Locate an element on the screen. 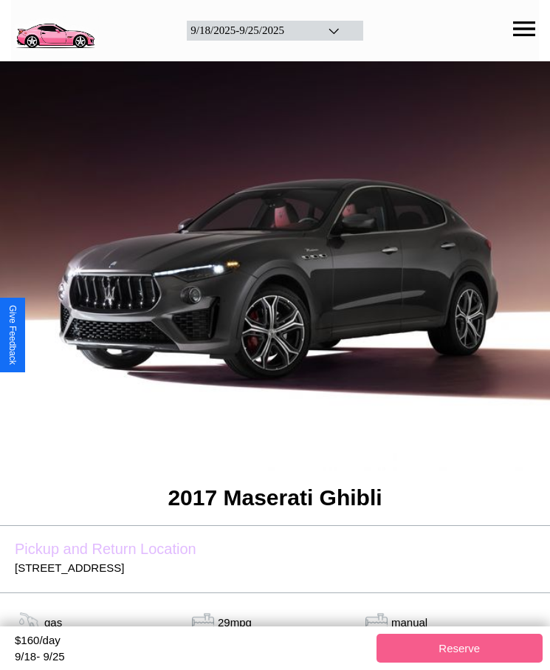 This screenshot has height=670, width=550. label: Pickup and Return Location is located at coordinates (275, 549).